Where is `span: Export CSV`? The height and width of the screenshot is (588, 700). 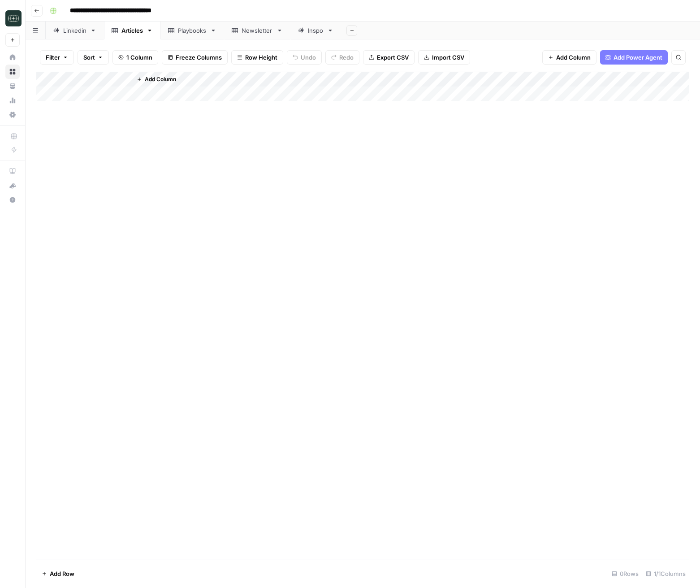
span: Export CSV is located at coordinates (392, 58).